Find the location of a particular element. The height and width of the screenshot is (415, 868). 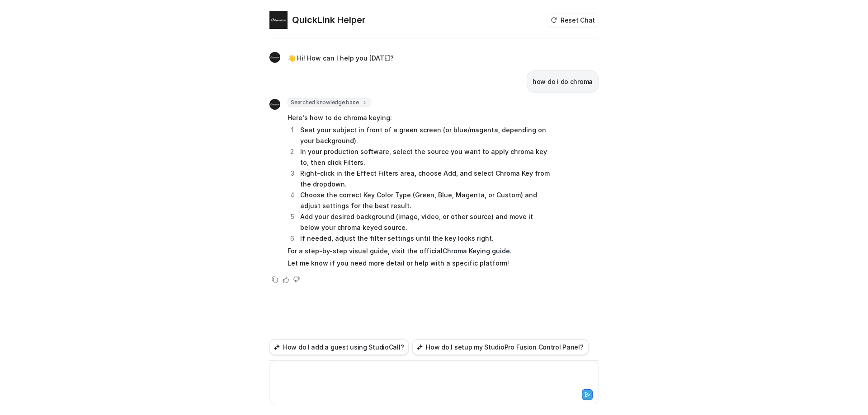

p: Here's how to do chroma keying: is located at coordinates (420, 118).